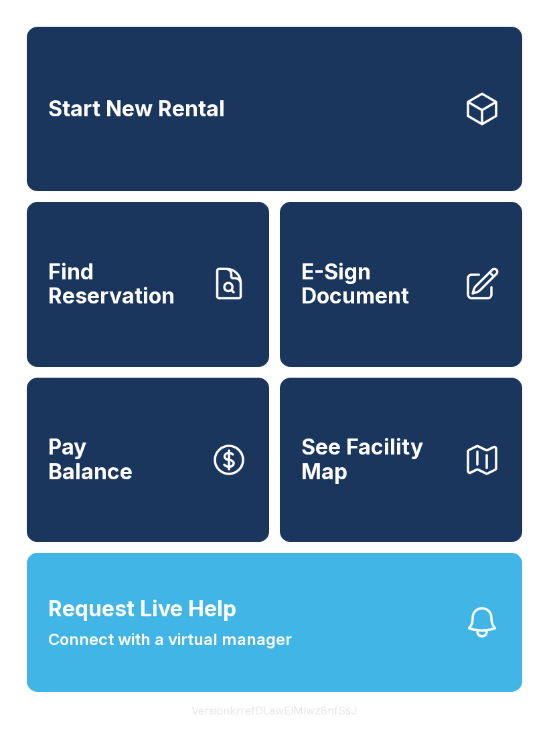 The image size is (549, 756). Describe the element at coordinates (148, 460) in the screenshot. I see `button: PayBalance` at that location.